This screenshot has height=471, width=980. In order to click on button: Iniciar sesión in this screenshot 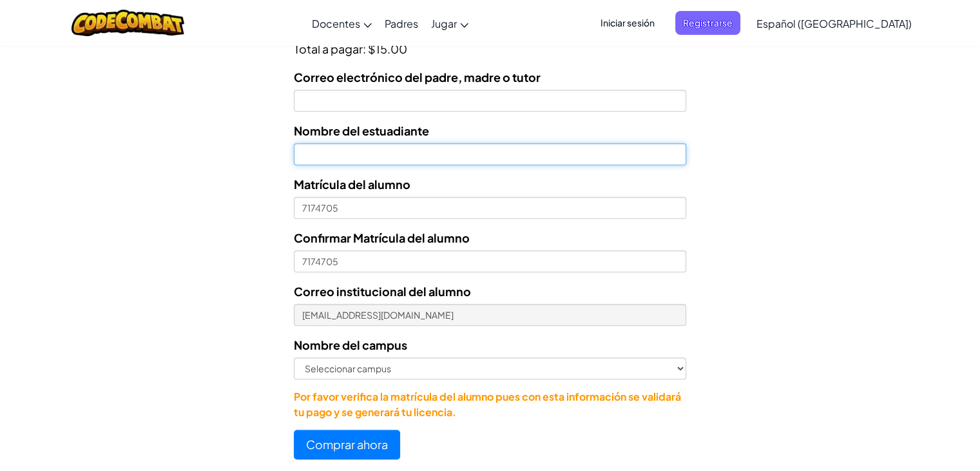, I will do `click(627, 23)`.